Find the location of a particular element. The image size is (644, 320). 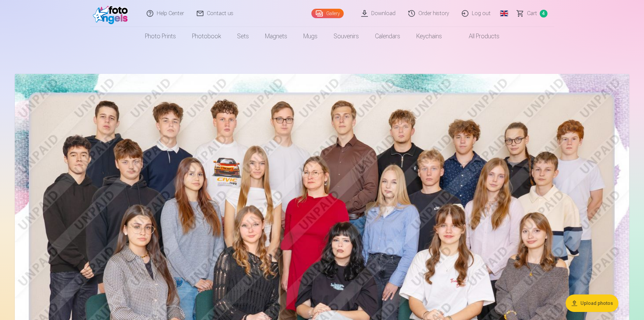

a: Sets is located at coordinates (243, 37).